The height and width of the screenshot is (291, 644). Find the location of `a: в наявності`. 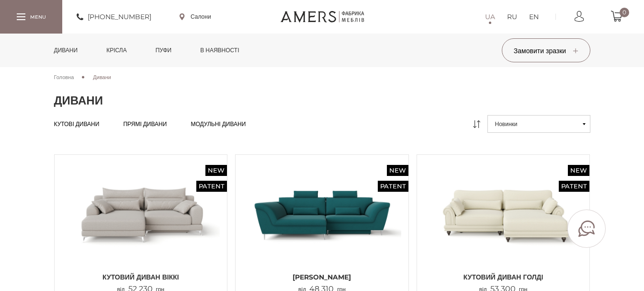

a: в наявності is located at coordinates (219, 50).